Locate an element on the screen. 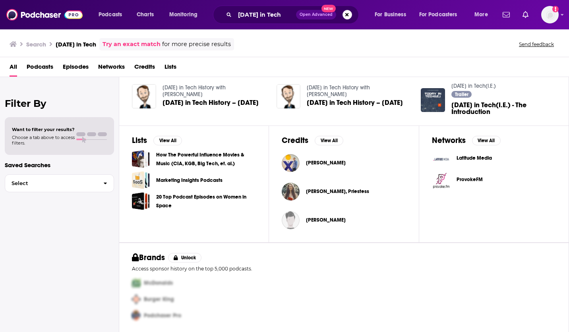 The width and height of the screenshot is (569, 332). p: Saved Searches is located at coordinates (59, 165).